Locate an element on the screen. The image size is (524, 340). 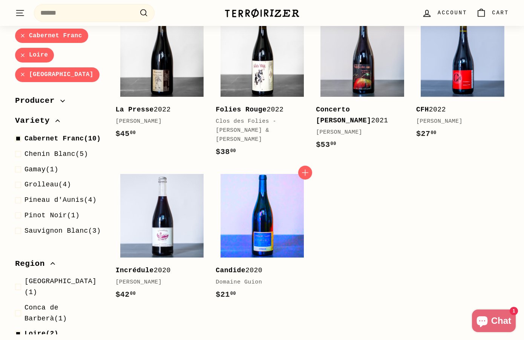
span: Chenin Blanc is located at coordinates (50, 154).